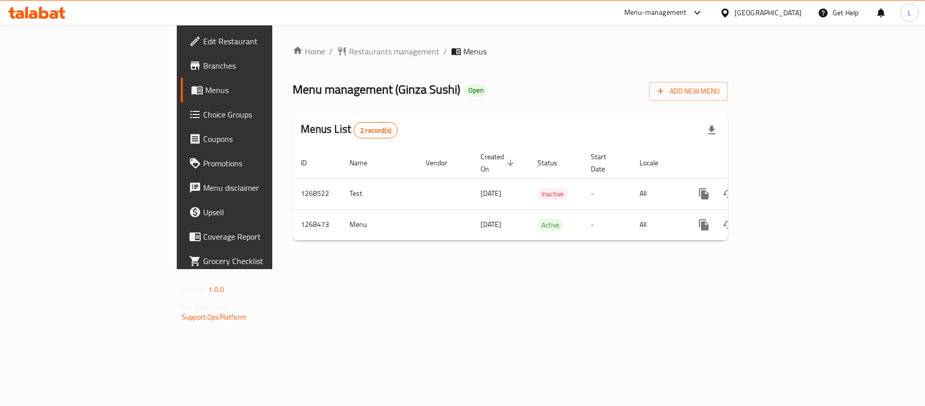 This screenshot has height=406, width=925. What do you see at coordinates (443, 163) in the screenshot?
I see `span: Vendor` at bounding box center [443, 163].